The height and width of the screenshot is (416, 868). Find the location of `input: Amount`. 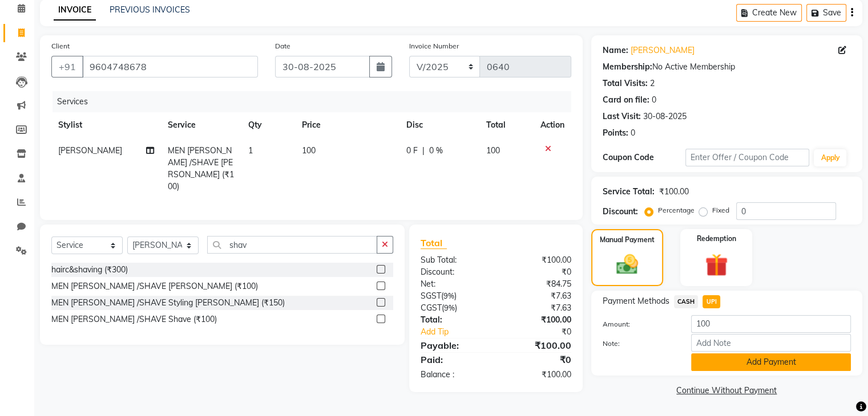

input: Amount is located at coordinates (771, 324).